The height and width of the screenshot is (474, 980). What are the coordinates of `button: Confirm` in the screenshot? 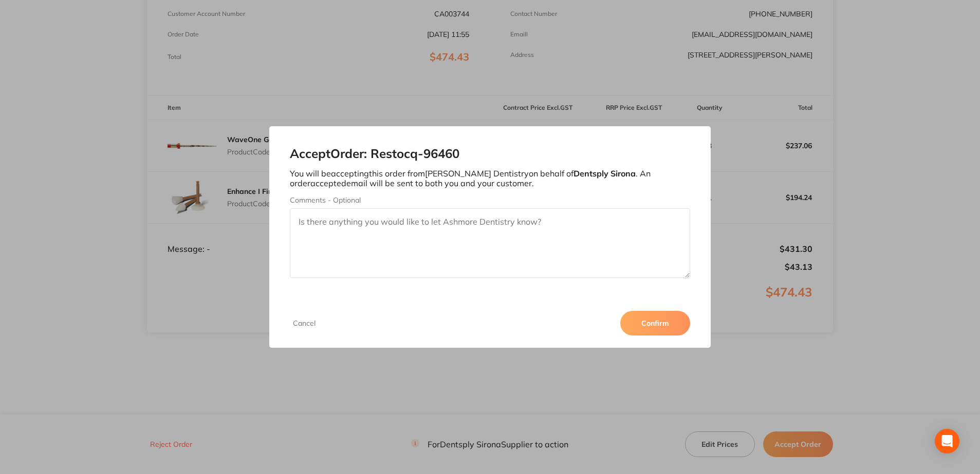 It's located at (655, 323).